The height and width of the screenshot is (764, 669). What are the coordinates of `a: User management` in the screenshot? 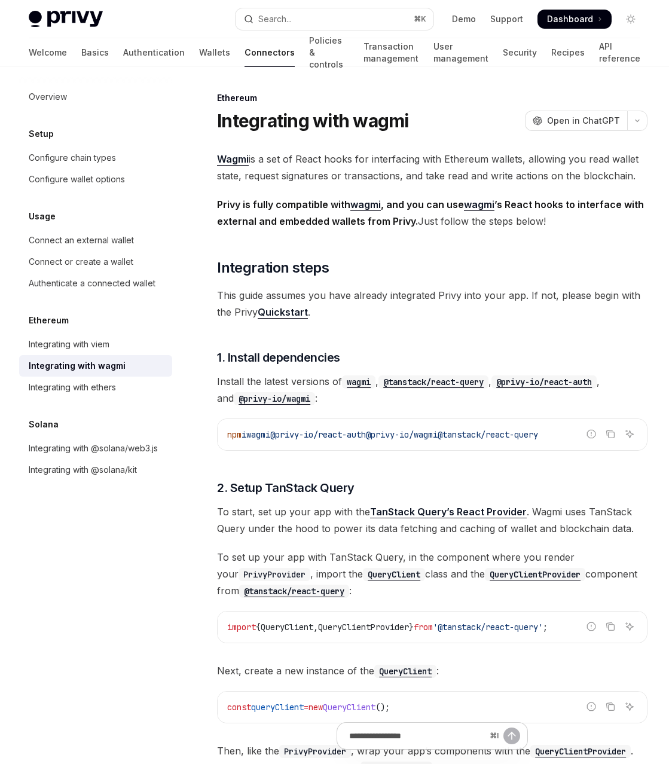 It's located at (461, 53).